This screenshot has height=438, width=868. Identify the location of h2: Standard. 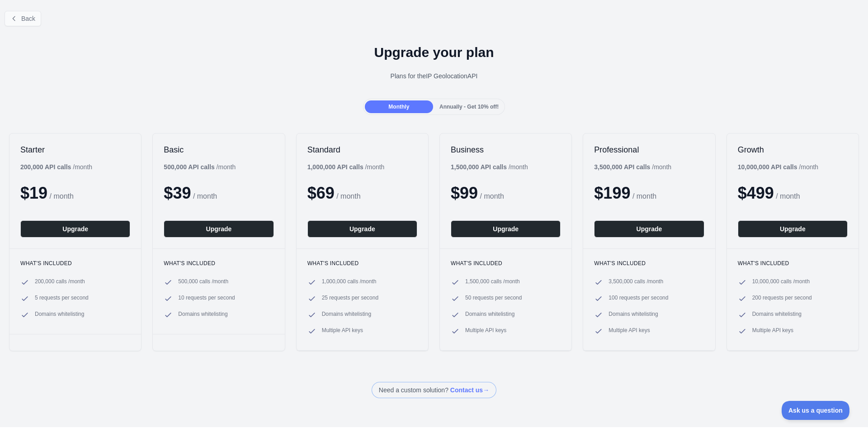
(362, 150).